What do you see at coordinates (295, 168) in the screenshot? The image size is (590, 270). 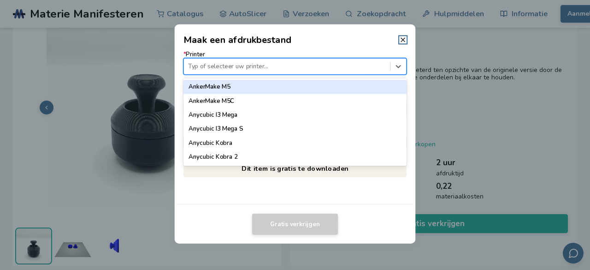 I see `font: Dit item is gratis te downloaden` at bounding box center [295, 168].